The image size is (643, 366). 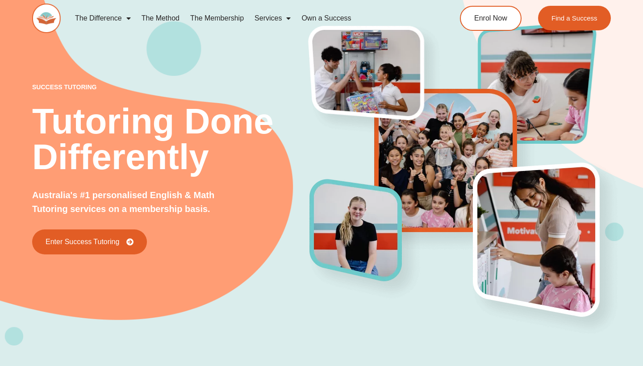 I want to click on h2: Tutoring Done Differently, so click(x=171, y=139).